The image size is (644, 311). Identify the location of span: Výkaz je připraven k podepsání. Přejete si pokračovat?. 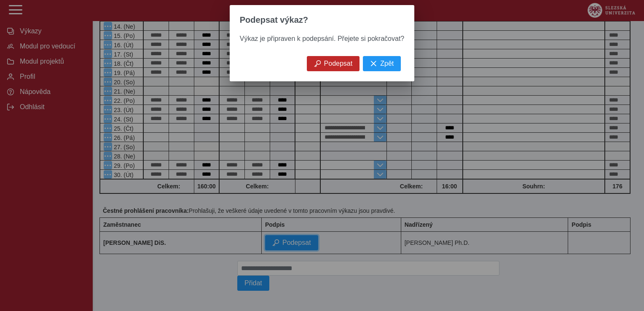
(322, 39).